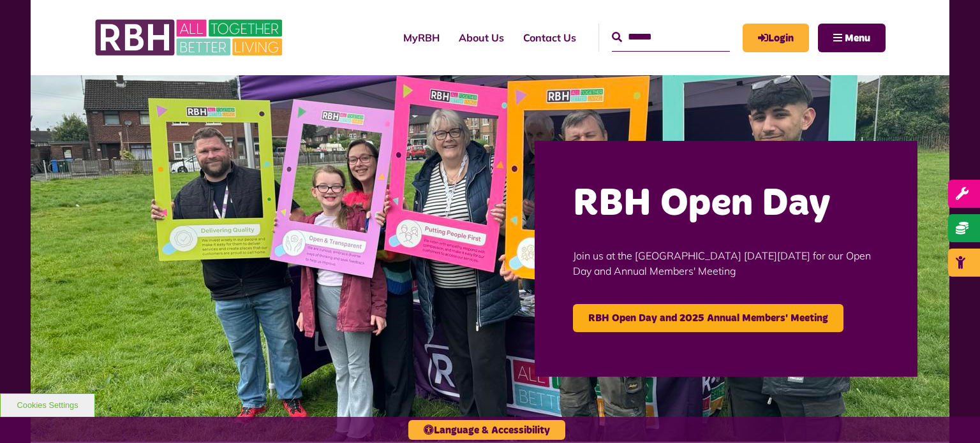  What do you see at coordinates (490, 258) in the screenshot?
I see `img: Image (22)` at bounding box center [490, 258].